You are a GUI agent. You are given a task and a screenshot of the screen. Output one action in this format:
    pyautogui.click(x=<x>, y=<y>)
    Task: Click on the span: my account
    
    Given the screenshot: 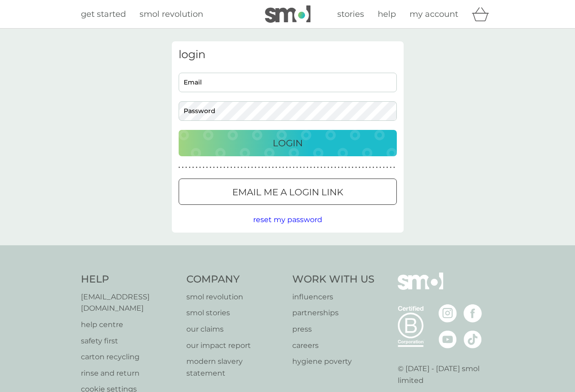 What is the action you would take?
    pyautogui.click(x=434, y=14)
    